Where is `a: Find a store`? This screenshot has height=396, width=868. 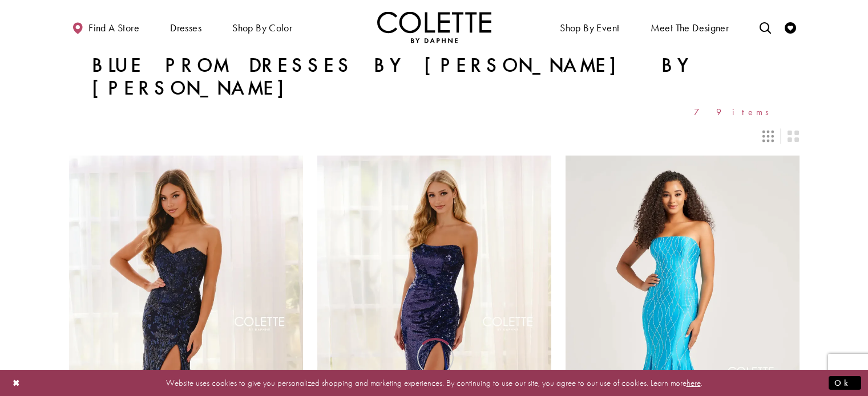
a: Find a store is located at coordinates (105, 27).